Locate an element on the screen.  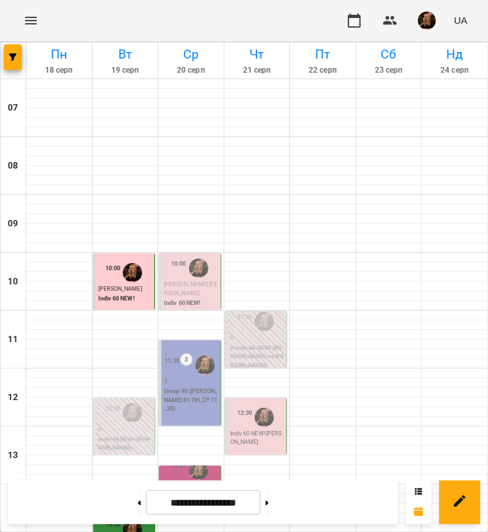
h6: 10 is located at coordinates (13, 282).